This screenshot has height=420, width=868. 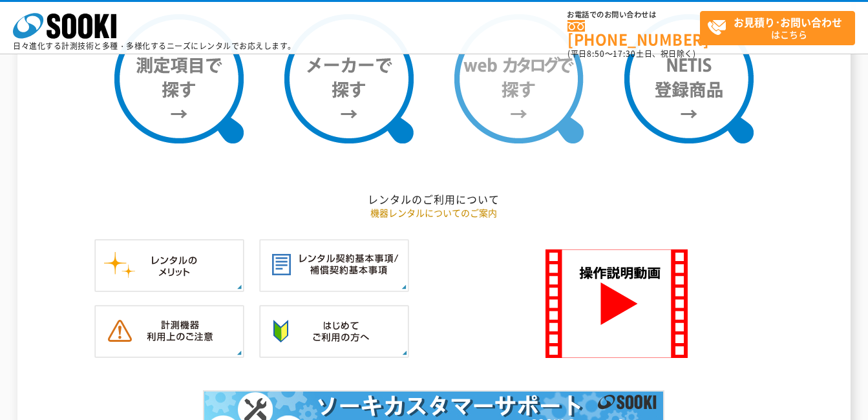 I want to click on img: NETIS登録商品, so click(x=689, y=79).